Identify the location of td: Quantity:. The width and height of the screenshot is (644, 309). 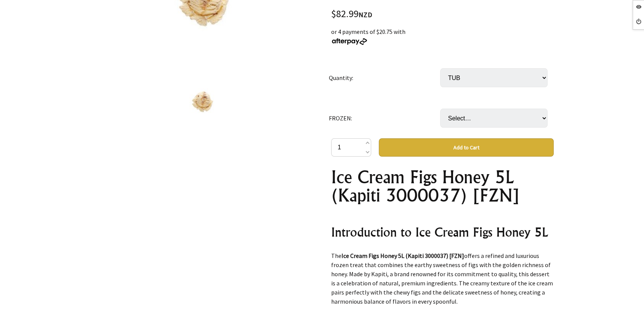
(385, 78).